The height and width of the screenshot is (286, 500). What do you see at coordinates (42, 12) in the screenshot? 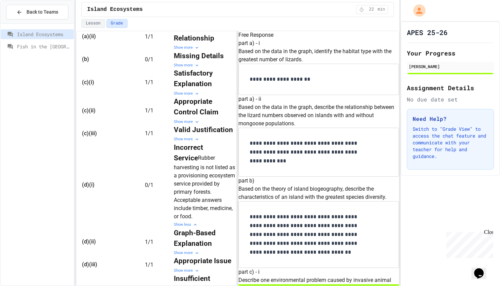
I see `span: Back to Teams` at bounding box center [42, 12].